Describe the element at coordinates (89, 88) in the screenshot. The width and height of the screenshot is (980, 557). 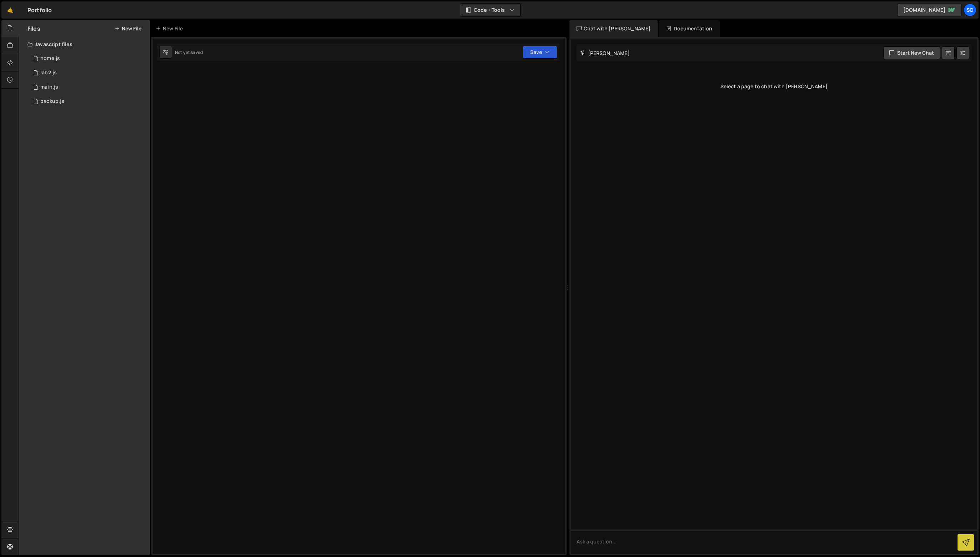
I see `div: 4258/13194.js` at that location.